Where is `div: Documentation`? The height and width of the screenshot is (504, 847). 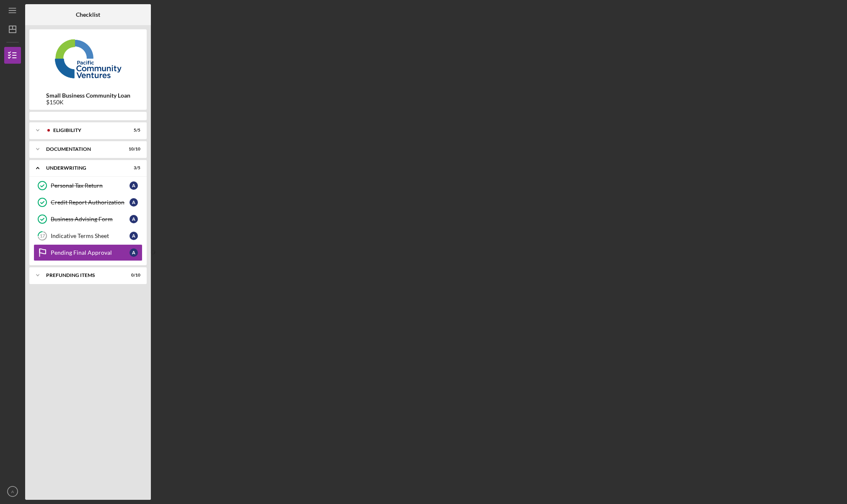 div: Documentation is located at coordinates (83, 149).